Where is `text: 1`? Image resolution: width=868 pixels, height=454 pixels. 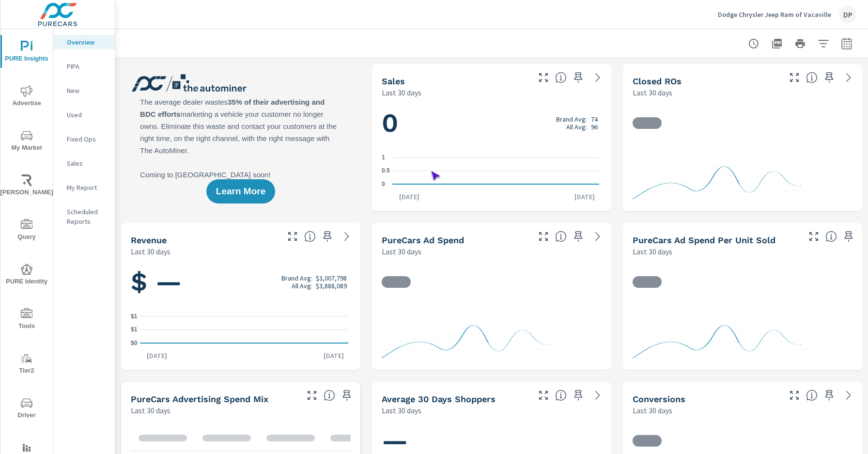 text: 1 is located at coordinates (383, 157).